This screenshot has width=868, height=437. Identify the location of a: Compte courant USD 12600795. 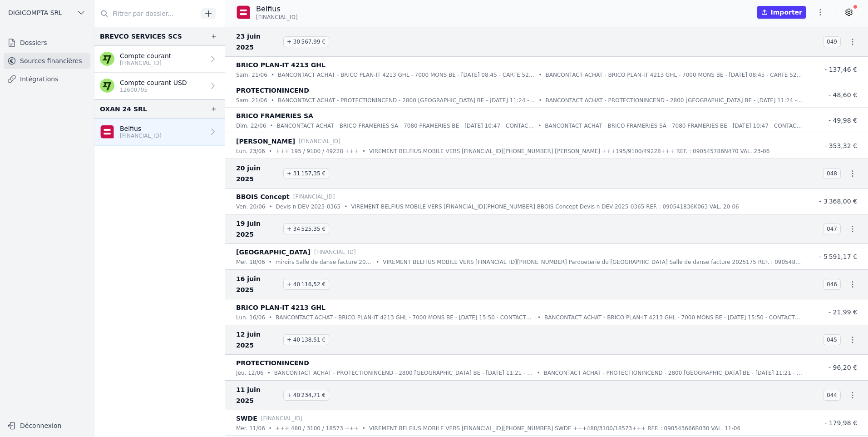
(159, 86).